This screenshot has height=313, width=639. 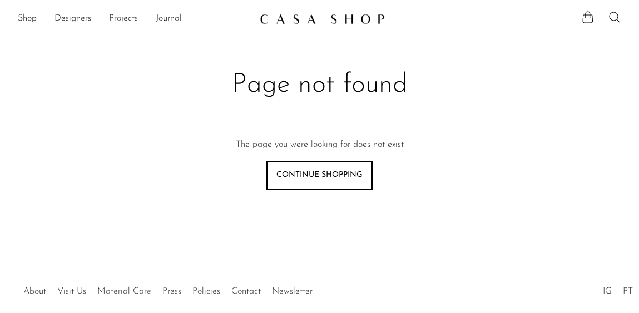 I want to click on a: Designers, so click(x=73, y=19).